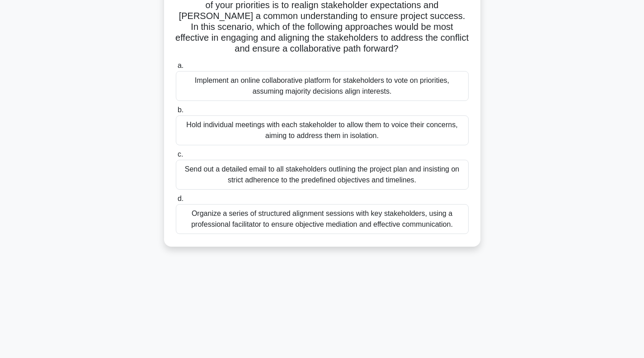  I want to click on div: Implement an online collaborative platform for stakeholders to vote on priorities, assuming major..., so click(322, 86).